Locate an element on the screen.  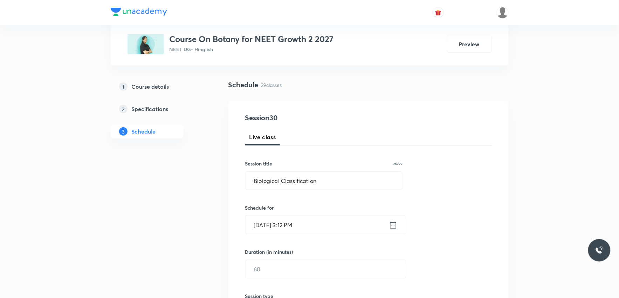
a: 1Course details is located at coordinates (158, 87).